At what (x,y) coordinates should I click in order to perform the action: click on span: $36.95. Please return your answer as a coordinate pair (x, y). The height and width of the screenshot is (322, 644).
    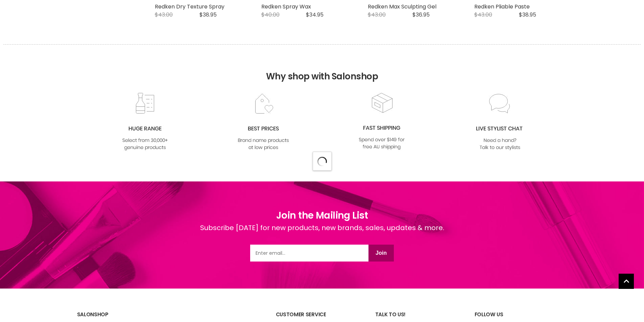
    Looking at the image, I should click on (421, 15).